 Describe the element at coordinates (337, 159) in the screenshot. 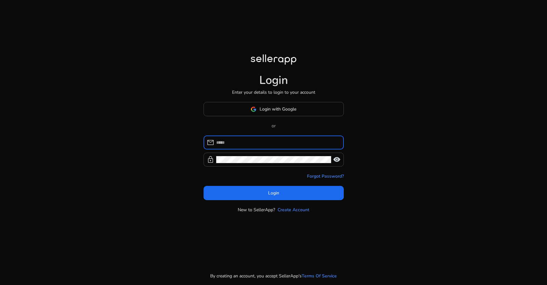

I see `span: visibility` at that location.